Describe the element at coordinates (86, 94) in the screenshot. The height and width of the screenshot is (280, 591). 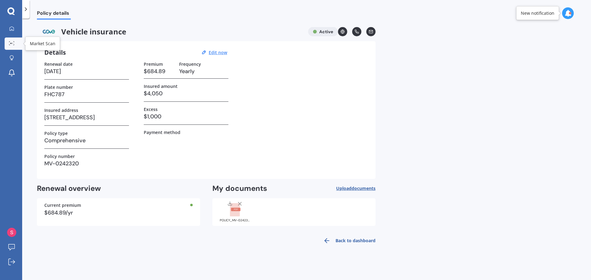
I see `h3: FHC787` at that location.